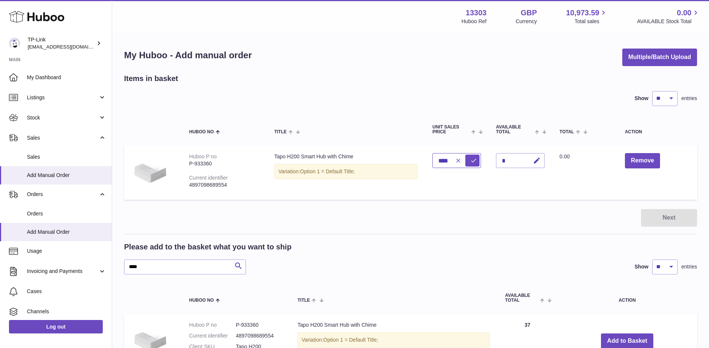 The height and width of the screenshot is (348, 709). What do you see at coordinates (56, 327) in the screenshot?
I see `a: Log out` at bounding box center [56, 327].